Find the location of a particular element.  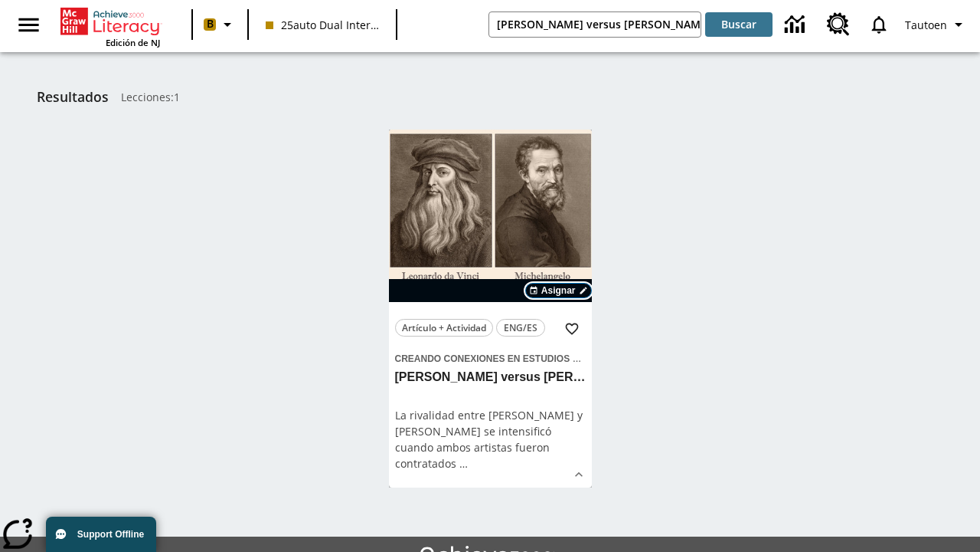

div: lesson details is located at coordinates (490, 308).